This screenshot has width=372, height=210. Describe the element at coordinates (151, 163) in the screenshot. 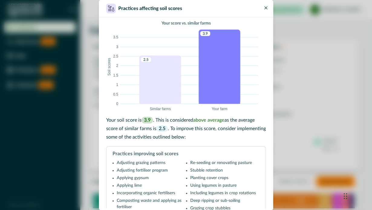

I see `li: Adjusting grazing patterns` at that location.